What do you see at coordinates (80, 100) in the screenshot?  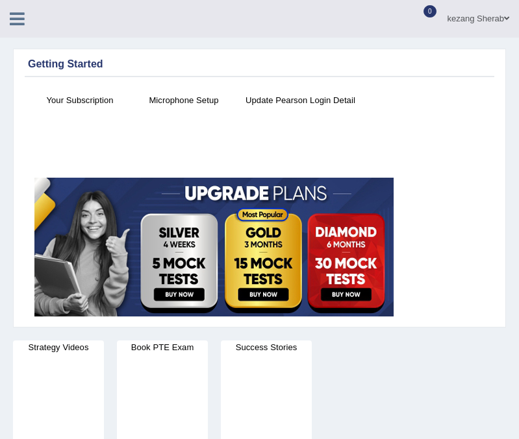 I see `h4: Your Subscription` at bounding box center [80, 100].